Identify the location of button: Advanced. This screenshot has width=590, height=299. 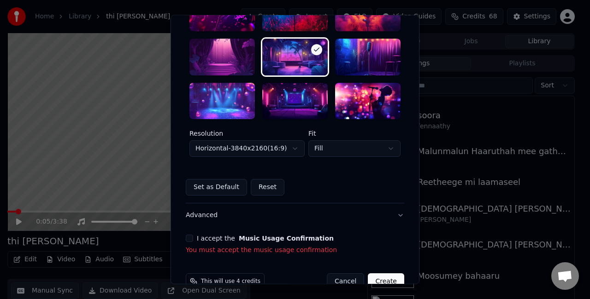
(295, 216).